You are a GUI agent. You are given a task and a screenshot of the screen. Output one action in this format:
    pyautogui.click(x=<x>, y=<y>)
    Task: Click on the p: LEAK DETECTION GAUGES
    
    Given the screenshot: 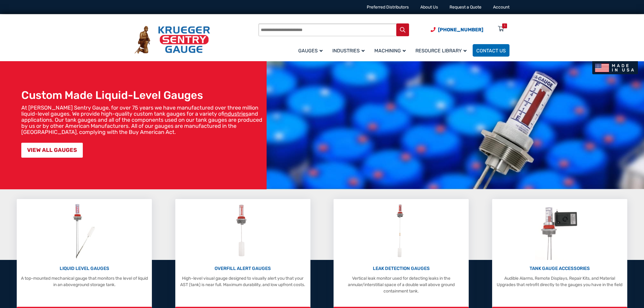 What is the action you would take?
    pyautogui.click(x=401, y=268)
    